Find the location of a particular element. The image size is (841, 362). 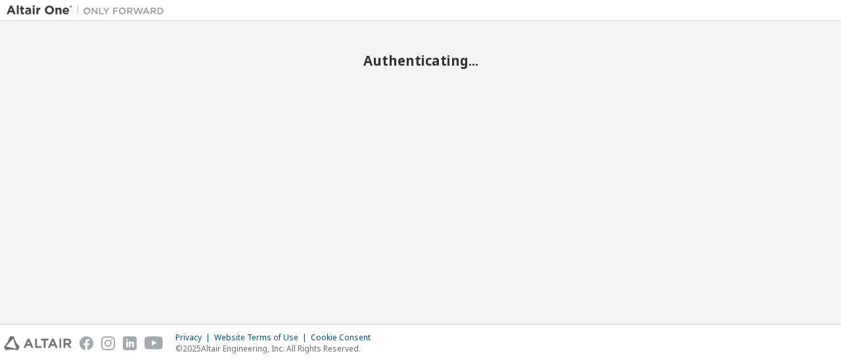

div: Cookie Consent is located at coordinates (344, 338).